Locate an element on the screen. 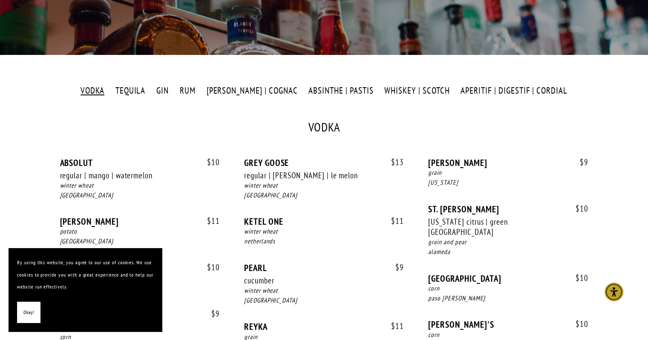 The image size is (648, 340). div: potato is located at coordinates (140, 232).